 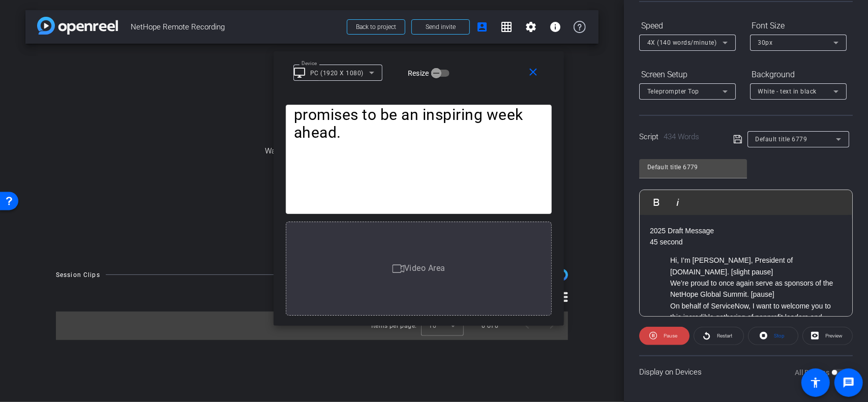 I want to click on mat-icon: desktop_windows, so click(x=300, y=73).